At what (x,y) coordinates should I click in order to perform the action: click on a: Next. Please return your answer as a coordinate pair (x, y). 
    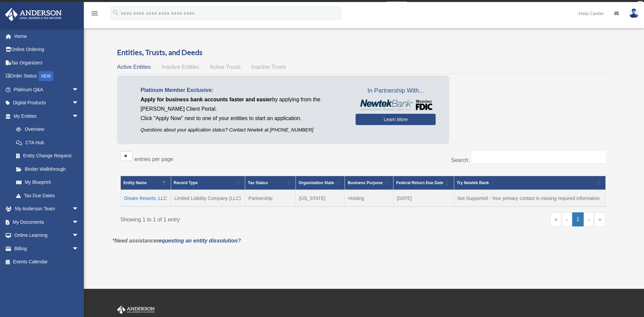
    Looking at the image, I should click on (589, 219).